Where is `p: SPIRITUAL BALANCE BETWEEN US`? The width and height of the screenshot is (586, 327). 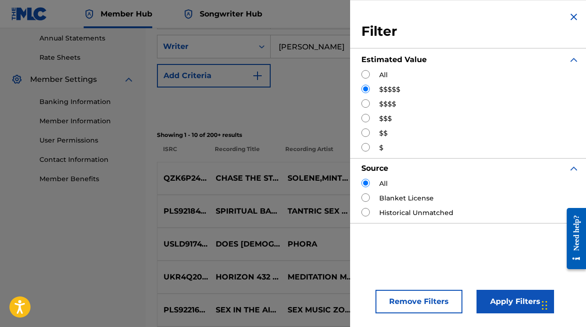 p: SPIRITUAL BALANCE BETWEEN US is located at coordinates (245, 211).